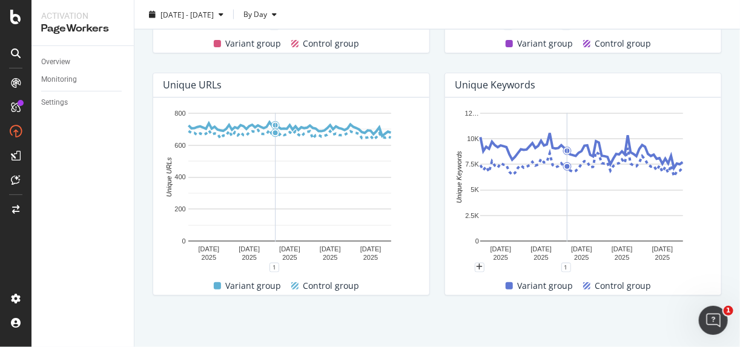 The height and width of the screenshot is (347, 740). Describe the element at coordinates (471, 164) in the screenshot. I see `text: 7.5K` at that location.